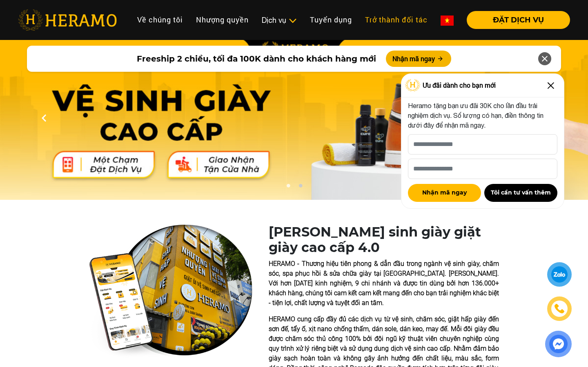  What do you see at coordinates (559, 309) in the screenshot?
I see `a: phone-icon` at bounding box center [559, 309].